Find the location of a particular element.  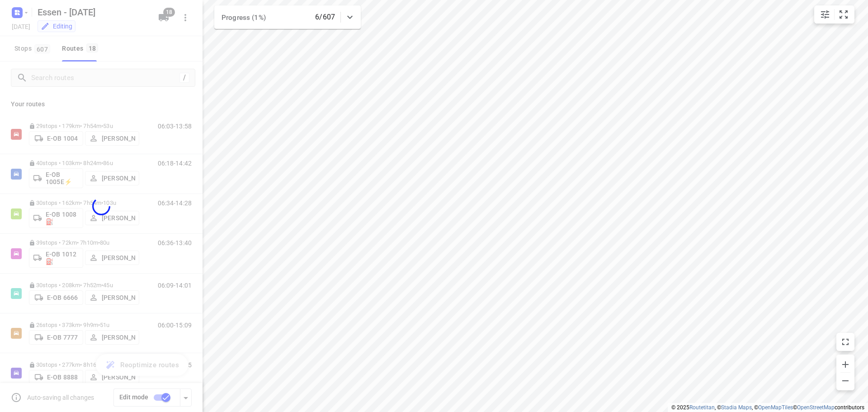

a: Routetitan is located at coordinates (702, 408).